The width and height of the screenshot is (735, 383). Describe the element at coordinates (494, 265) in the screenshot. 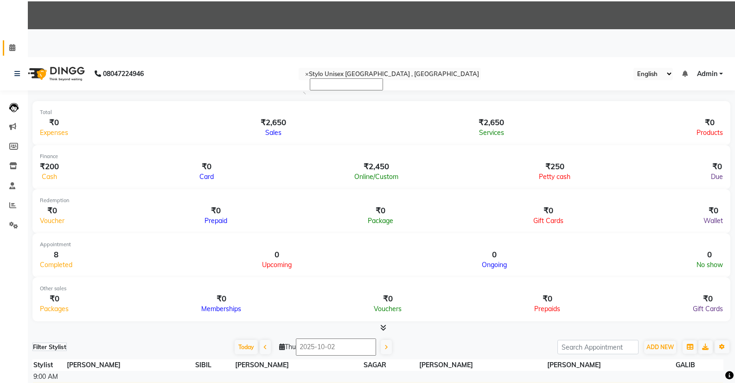

I see `span: Ongoing` at that location.